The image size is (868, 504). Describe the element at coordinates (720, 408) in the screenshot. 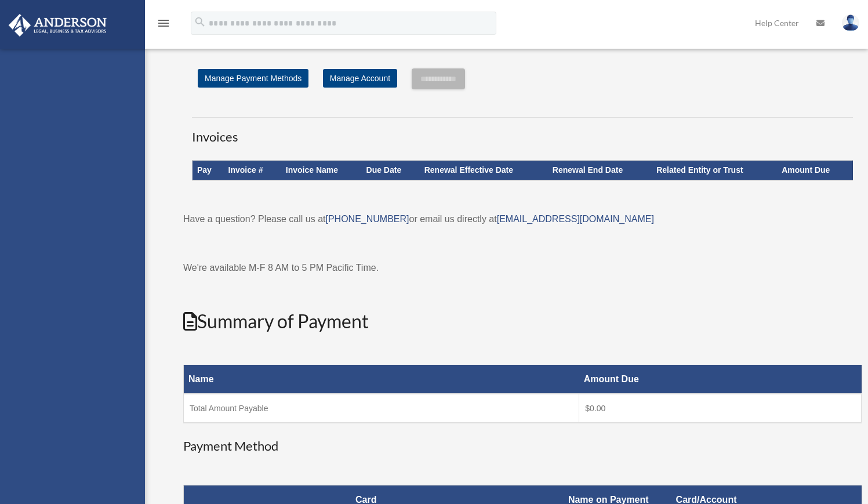

I see `td: $0.00` at that location.